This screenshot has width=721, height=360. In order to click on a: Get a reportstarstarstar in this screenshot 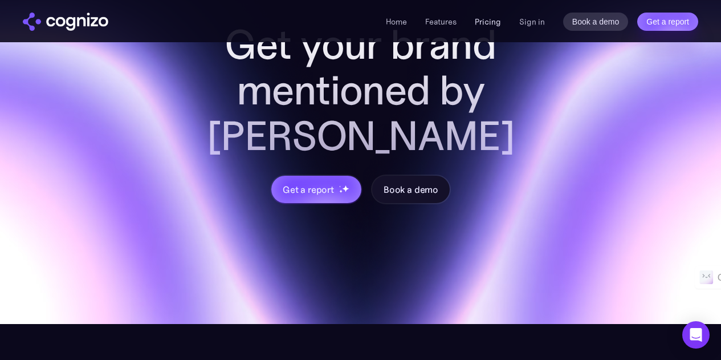, I will do `click(316, 189)`.